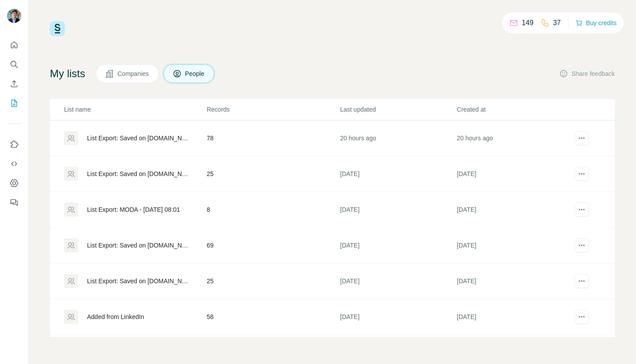 This screenshot has height=364, width=636. Describe the element at coordinates (115, 317) in the screenshot. I see `div: Added from LinkedIn` at that location.